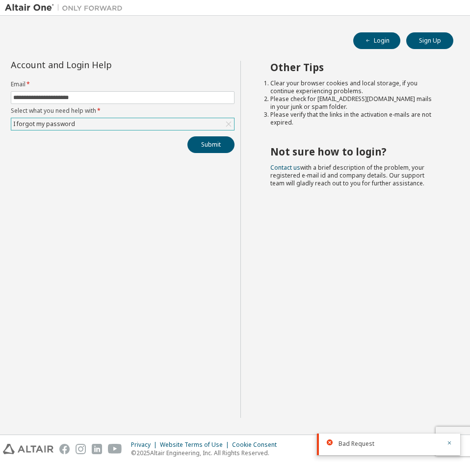 The height and width of the screenshot is (463, 470). Describe the element at coordinates (206, 452) in the screenshot. I see `p: © 2025 Altair Engineering, Inc. All Rights Reserved.` at that location.